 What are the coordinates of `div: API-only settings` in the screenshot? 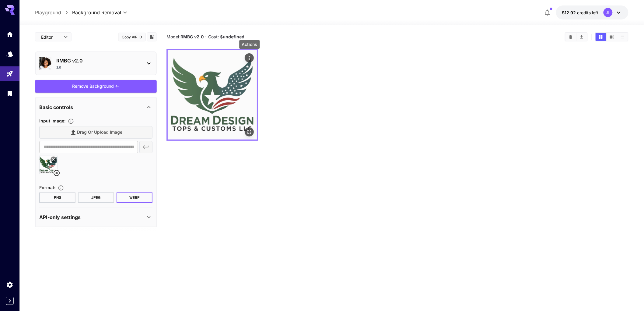 It's located at (96, 217).